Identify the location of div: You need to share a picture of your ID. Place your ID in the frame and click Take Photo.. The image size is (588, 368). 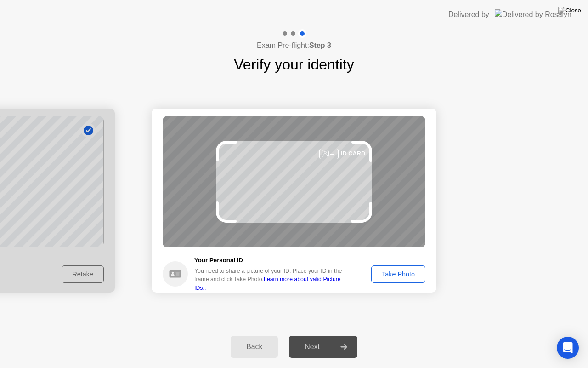
(272, 279).